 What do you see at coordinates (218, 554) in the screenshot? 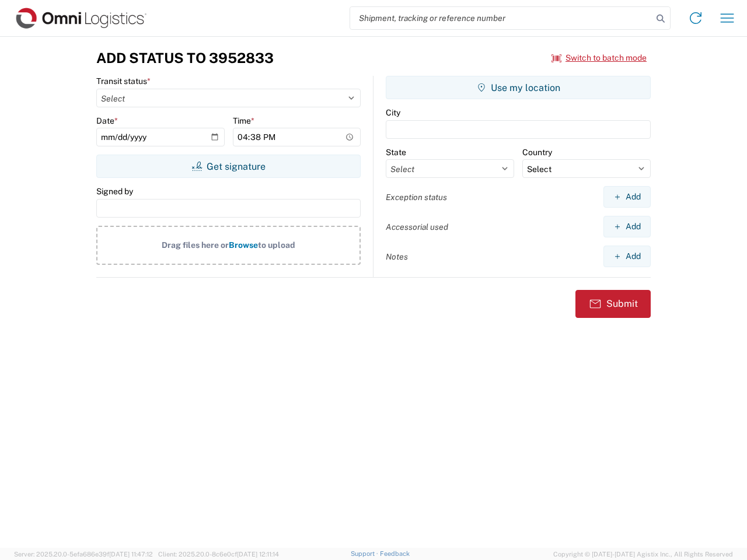
I see `span: Client: 2025.20.0-8c6e0cf` at bounding box center [218, 554].